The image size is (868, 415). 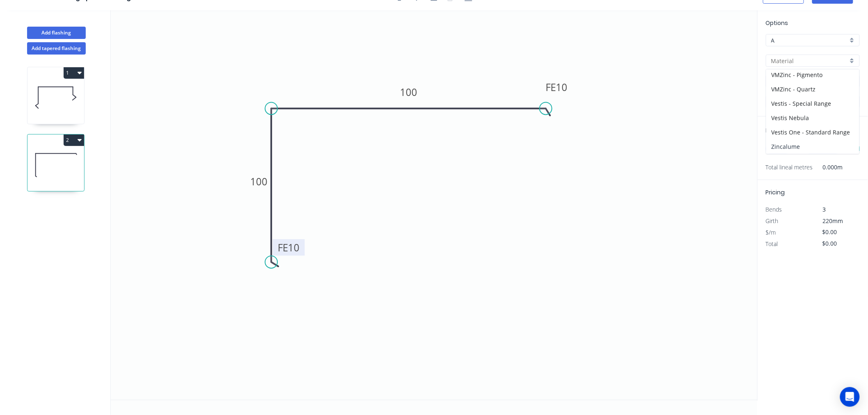 I want to click on div: Zincalume, so click(x=813, y=146).